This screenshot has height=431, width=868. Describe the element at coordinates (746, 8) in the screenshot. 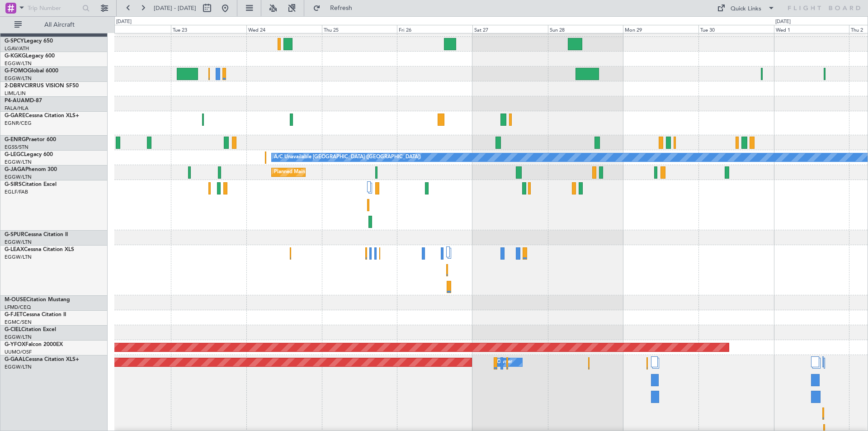

I see `button: Quick Links` at that location.